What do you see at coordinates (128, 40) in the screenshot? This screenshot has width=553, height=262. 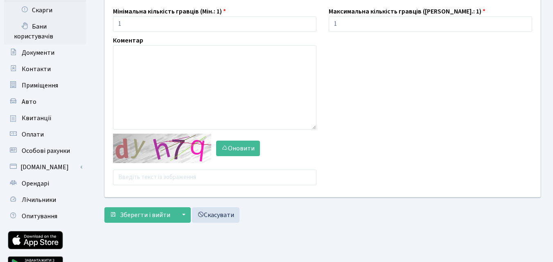 I see `label: Коментар` at bounding box center [128, 40].